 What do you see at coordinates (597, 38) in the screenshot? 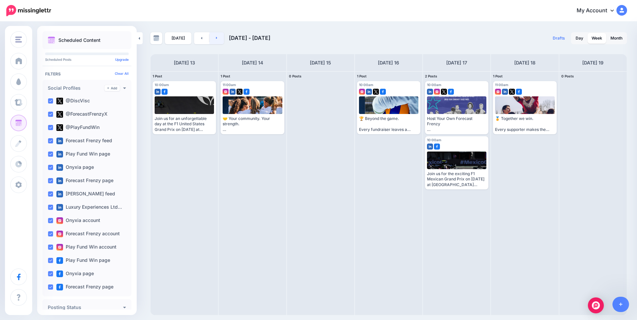
I see `a: Week` at bounding box center [597, 38].